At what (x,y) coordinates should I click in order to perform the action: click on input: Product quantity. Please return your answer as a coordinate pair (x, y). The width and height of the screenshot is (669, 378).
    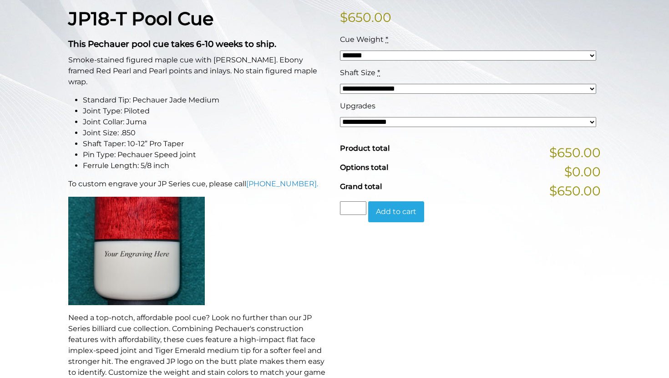
    Looking at the image, I should click on (353, 208).